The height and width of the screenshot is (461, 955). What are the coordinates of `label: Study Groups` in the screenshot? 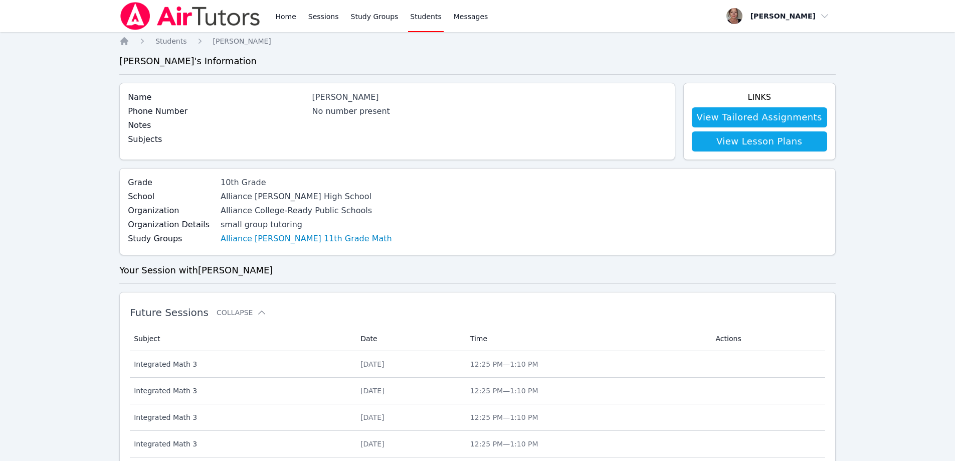 It's located at (171, 239).